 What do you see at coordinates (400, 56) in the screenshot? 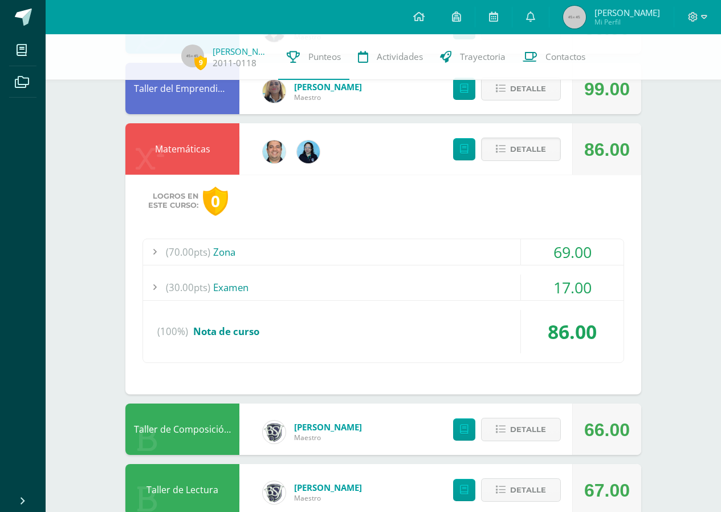
I see `span: Actividades` at bounding box center [400, 56].